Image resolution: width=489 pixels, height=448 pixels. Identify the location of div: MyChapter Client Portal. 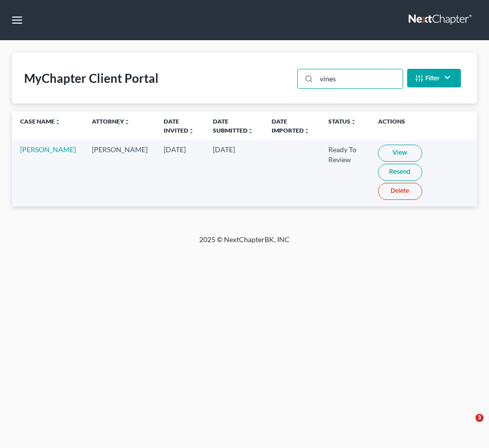
(92, 78).